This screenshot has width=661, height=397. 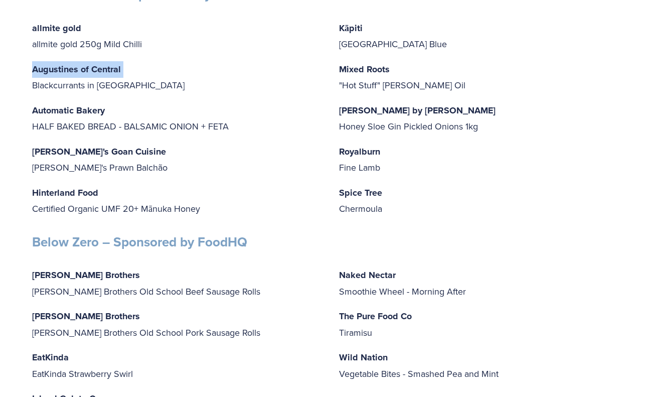 I want to click on p: allmite gold 250g Mild Chilli, so click(x=177, y=36).